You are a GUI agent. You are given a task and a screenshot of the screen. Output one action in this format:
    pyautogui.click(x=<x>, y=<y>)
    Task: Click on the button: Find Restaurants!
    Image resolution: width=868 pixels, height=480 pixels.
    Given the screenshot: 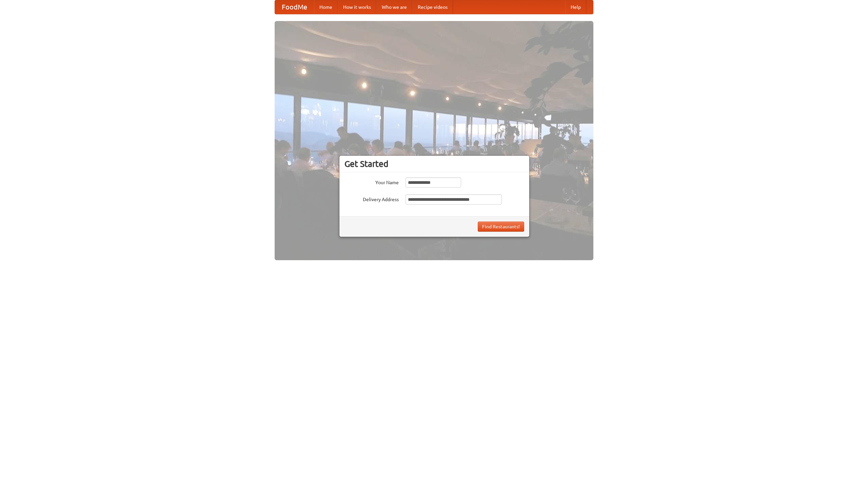 What is the action you would take?
    pyautogui.click(x=501, y=227)
    